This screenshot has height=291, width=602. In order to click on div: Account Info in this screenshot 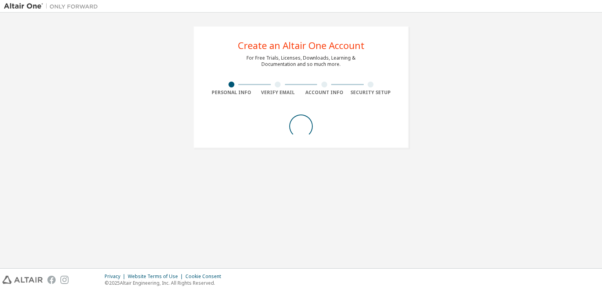, I will do `click(324, 93)`.